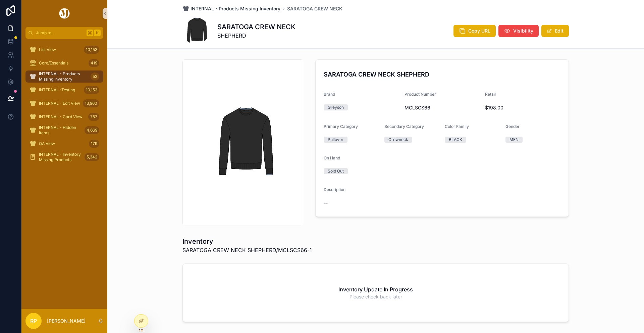 The image size is (644, 333). Describe the element at coordinates (335, 189) in the screenshot. I see `span: Description` at that location.